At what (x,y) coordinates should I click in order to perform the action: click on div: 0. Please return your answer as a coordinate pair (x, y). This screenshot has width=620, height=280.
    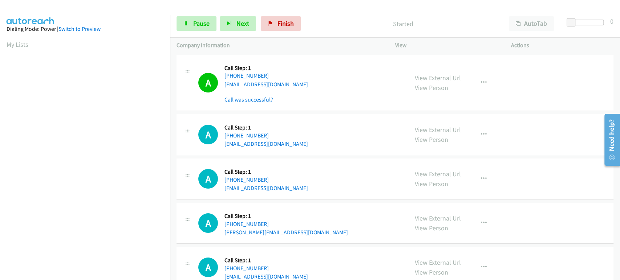
    Looking at the image, I should click on (611, 21).